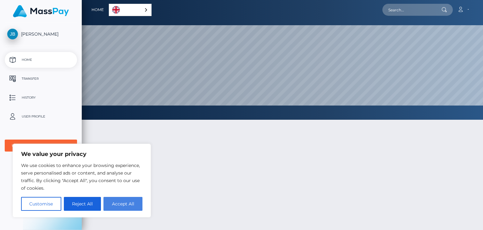 Image resolution: width=483 pixels, height=230 pixels. I want to click on a: User Profile, so click(41, 116).